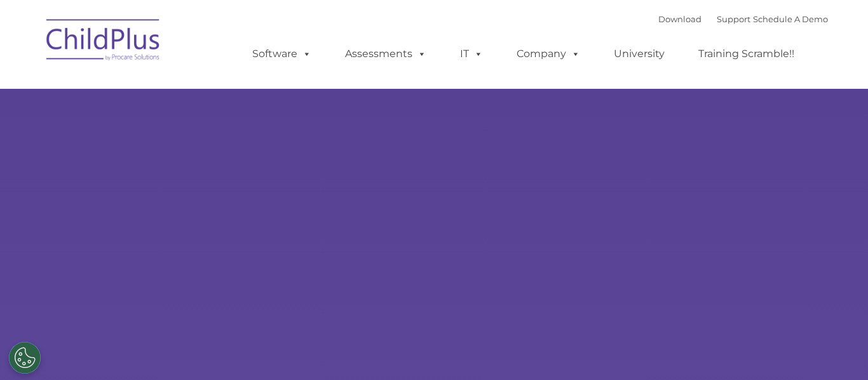 The height and width of the screenshot is (380, 868). Describe the element at coordinates (680, 19) in the screenshot. I see `a: Download` at that location.